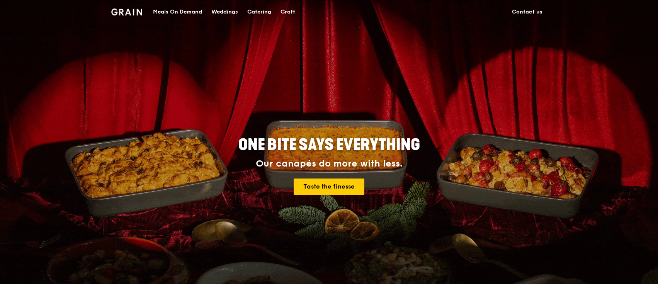 The width and height of the screenshot is (658, 284). Describe the element at coordinates (329, 145) in the screenshot. I see `span: ONE BITE SAYS EVERYTHING` at that location.